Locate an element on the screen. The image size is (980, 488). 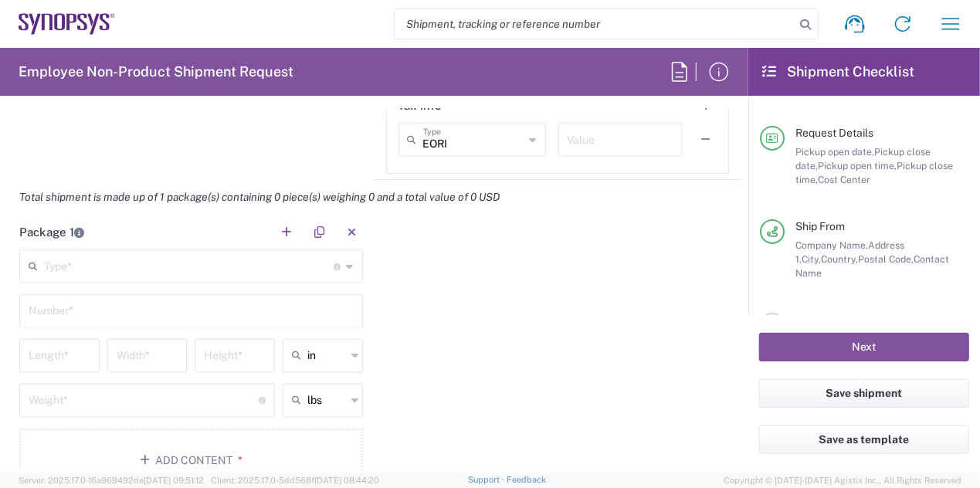
span: Postal Code, is located at coordinates (886, 259).